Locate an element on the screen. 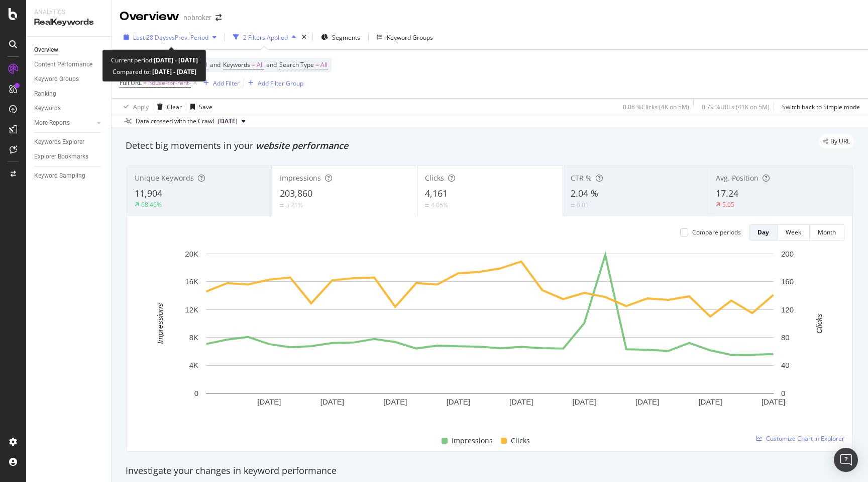  span: Full URL is located at coordinates (131, 82).